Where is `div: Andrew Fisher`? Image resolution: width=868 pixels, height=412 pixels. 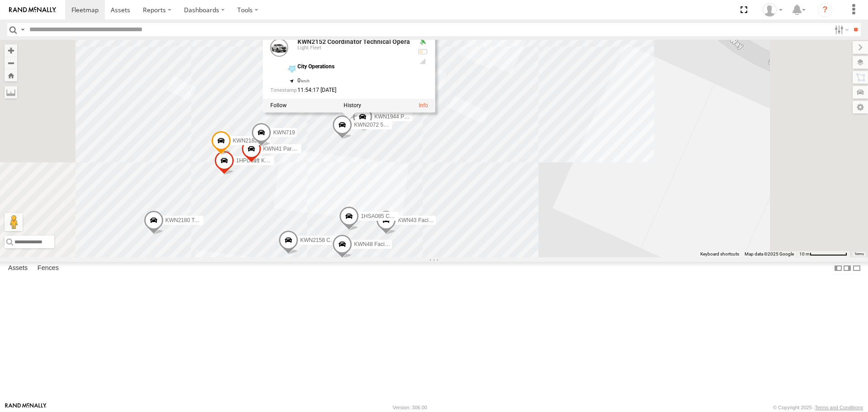 div: Andrew Fisher is located at coordinates (772, 10).